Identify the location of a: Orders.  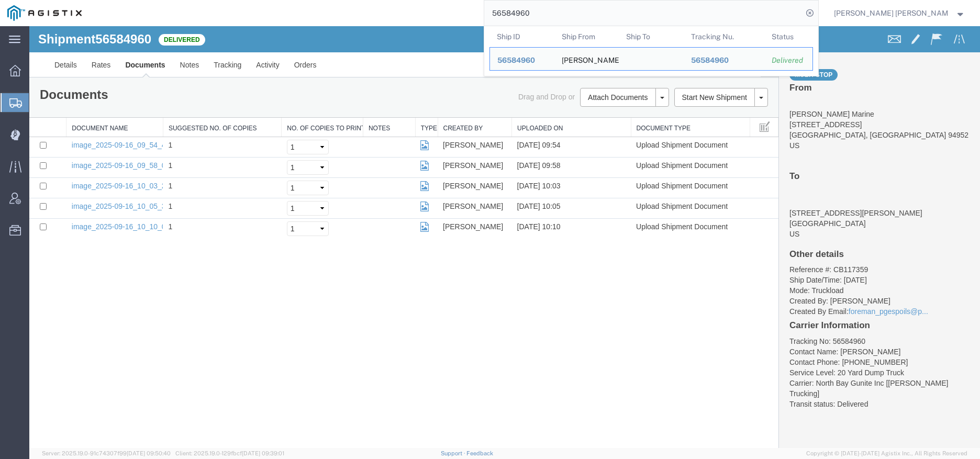
(276, 39).